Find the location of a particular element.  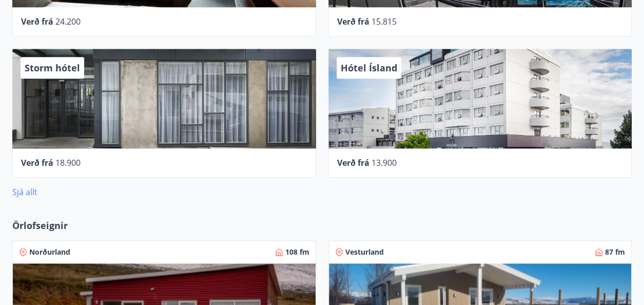

font: 24.200 is located at coordinates (67, 21).